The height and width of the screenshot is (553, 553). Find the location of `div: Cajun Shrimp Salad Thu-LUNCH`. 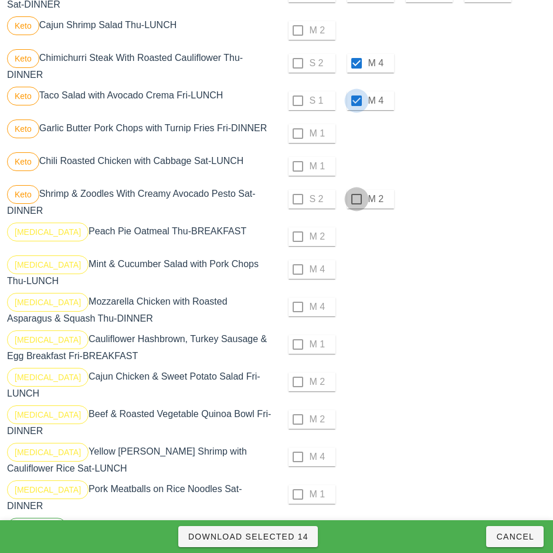

div: Cajun Shrimp Salad Thu-LUNCH is located at coordinates (141, 30).